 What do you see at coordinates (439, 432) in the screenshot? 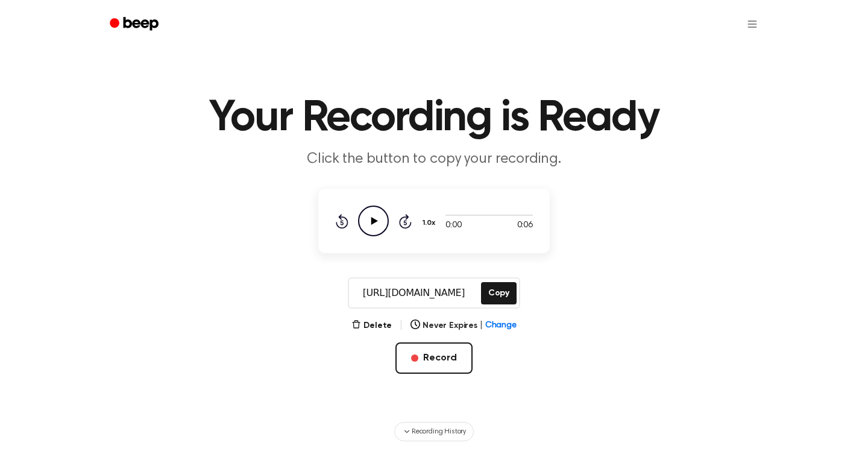
I see `span: Recording History` at bounding box center [439, 432].